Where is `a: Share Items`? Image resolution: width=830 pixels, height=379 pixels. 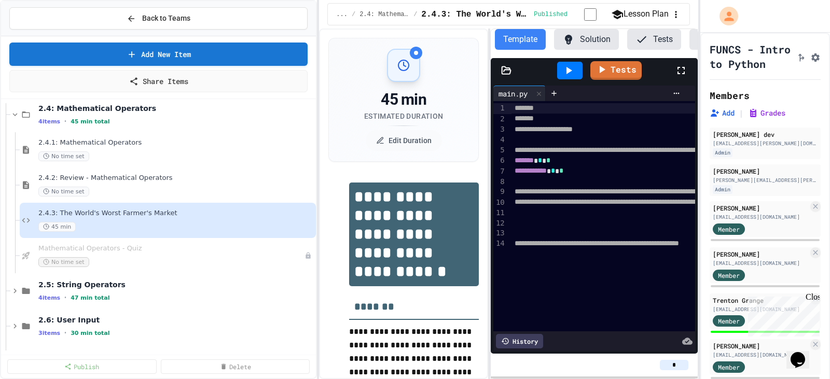
a: Share Items is located at coordinates (158, 81).